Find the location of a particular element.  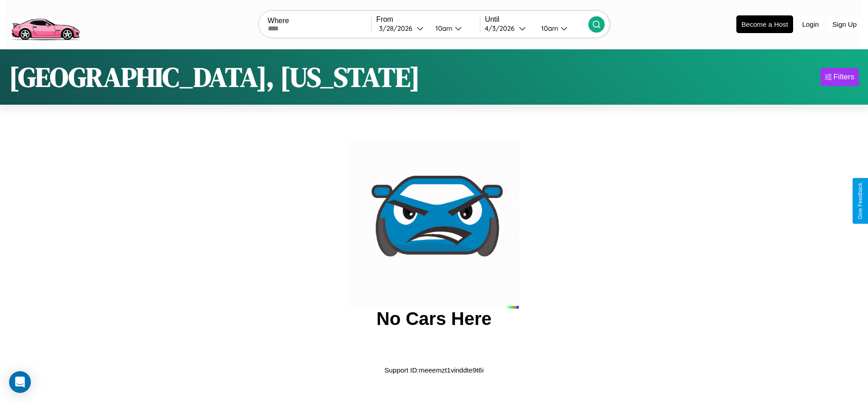

button: Become a Host is located at coordinates (764, 24).